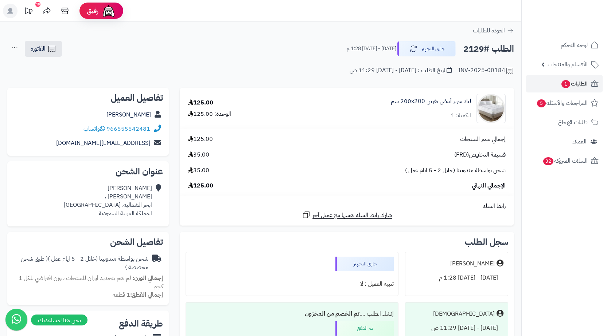 This screenshot has width=607, height=336. Describe the element at coordinates (574, 45) in the screenshot. I see `span: لوحة التحكم` at that location.